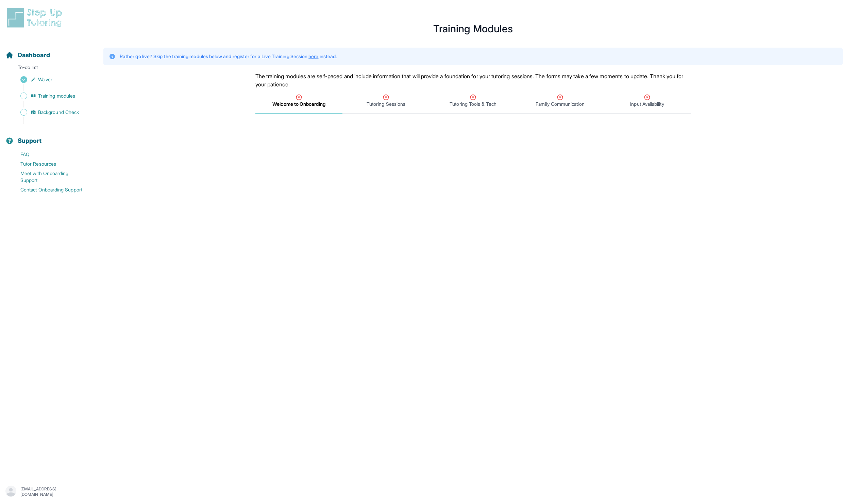 The height and width of the screenshot is (504, 859). I want to click on span: Training modules, so click(56, 96).